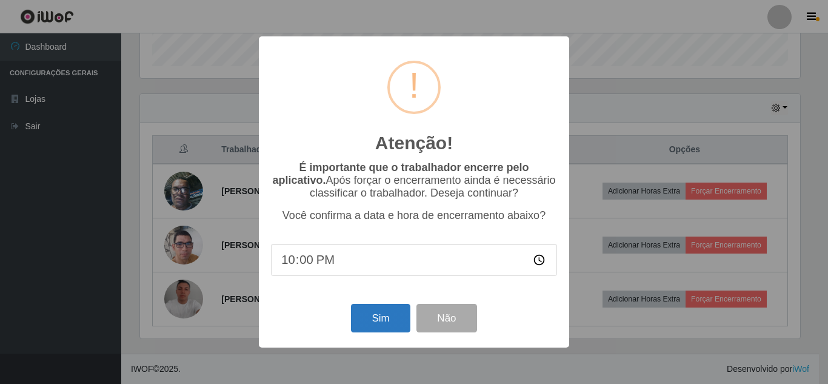  Describe the element at coordinates (400, 173) in the screenshot. I see `b: É importante que o trabalhador encerre pelo aplicativo.` at that location.